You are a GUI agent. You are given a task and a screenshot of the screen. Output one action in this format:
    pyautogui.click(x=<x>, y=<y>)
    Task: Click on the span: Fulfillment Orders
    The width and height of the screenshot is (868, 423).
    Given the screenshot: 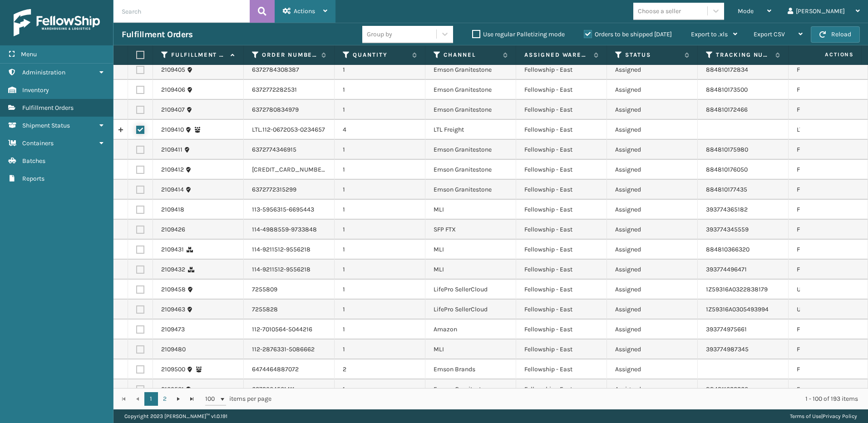 What is the action you would take?
    pyautogui.click(x=48, y=107)
    